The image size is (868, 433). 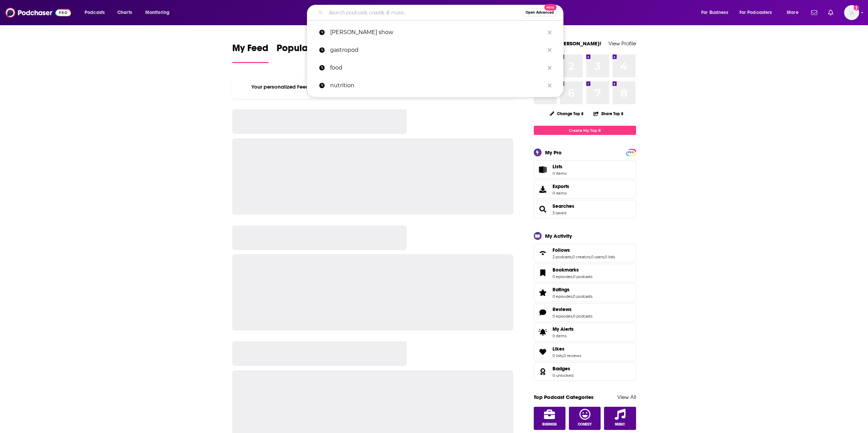 What do you see at coordinates (584, 425) in the screenshot?
I see `span: Comedy` at bounding box center [584, 425].